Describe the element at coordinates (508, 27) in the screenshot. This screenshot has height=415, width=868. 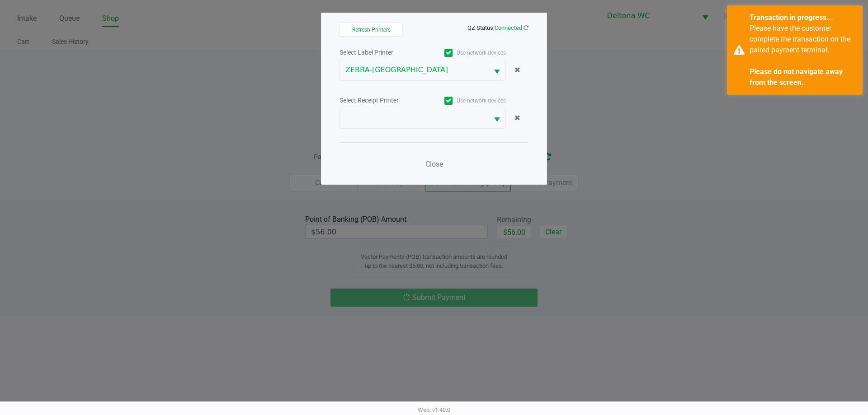
I see `span: Connected` at that location.